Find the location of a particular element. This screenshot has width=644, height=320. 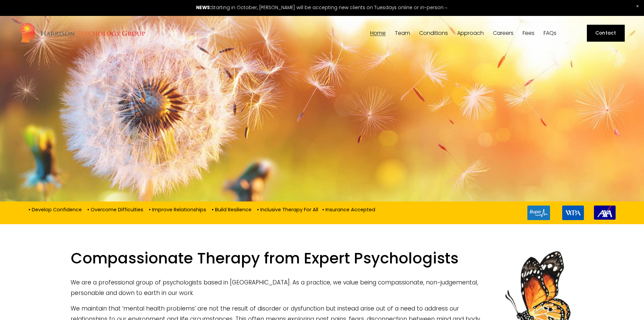

span: Conditions is located at coordinates (434, 33).